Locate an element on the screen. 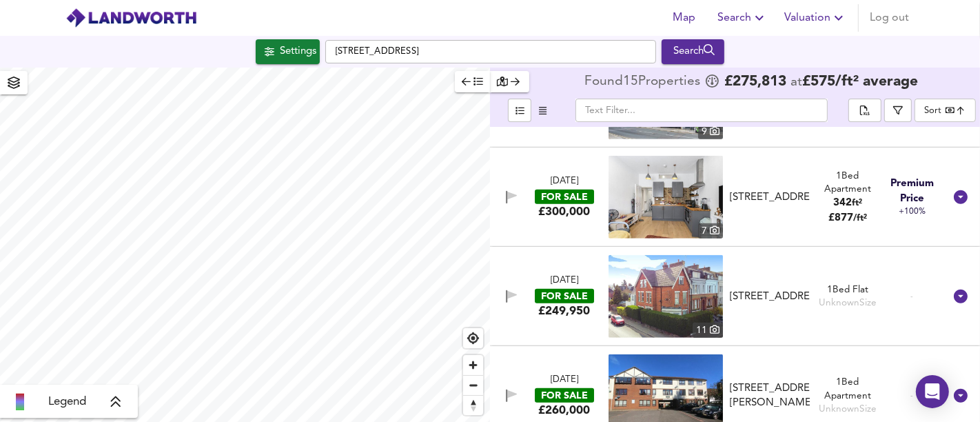 The image size is (980, 422). div: Settings is located at coordinates (298, 52).